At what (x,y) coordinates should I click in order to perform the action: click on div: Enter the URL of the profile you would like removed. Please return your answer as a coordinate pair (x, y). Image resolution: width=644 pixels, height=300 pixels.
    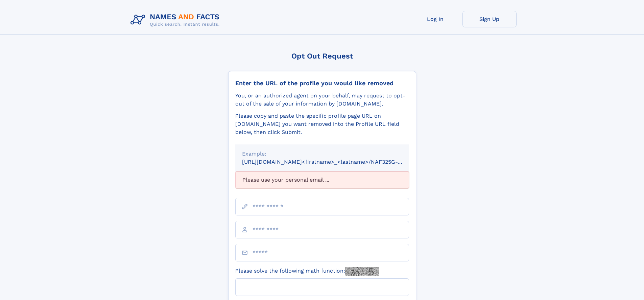
    Looking at the image, I should click on (322, 83).